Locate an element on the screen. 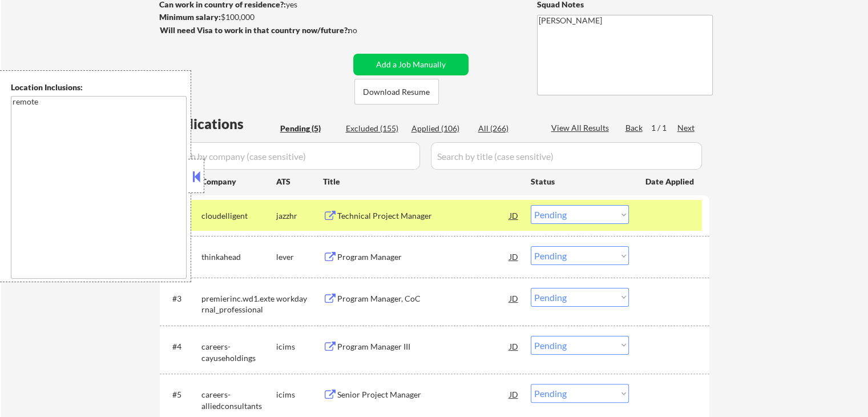  input: Search by company (case sensitive) is located at coordinates (292, 156).